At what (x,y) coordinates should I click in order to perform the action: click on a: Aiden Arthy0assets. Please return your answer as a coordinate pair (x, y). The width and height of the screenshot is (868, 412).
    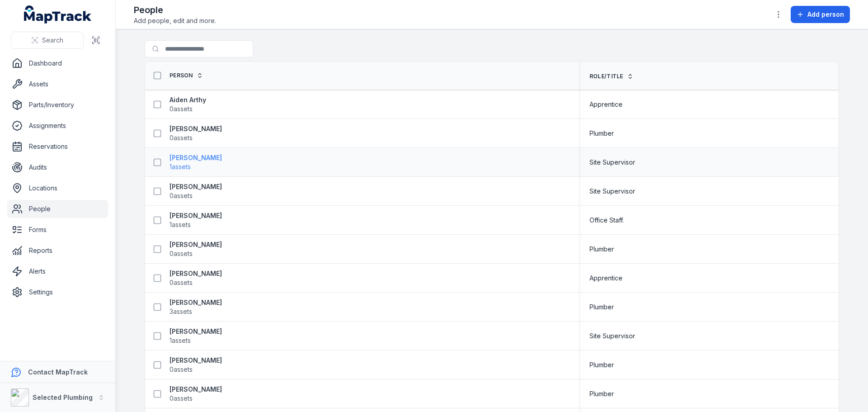
    Looking at the image, I should click on (188, 104).